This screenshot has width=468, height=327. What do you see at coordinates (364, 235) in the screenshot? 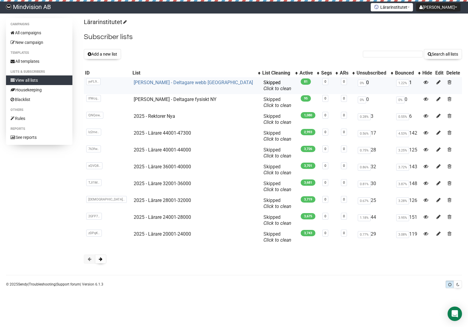
I see `span: 0.77%` at bounding box center [364, 235].